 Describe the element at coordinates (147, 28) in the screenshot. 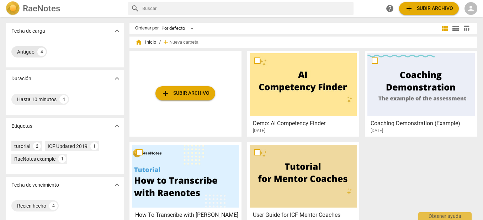

I see `div: Ordenar por` at that location.